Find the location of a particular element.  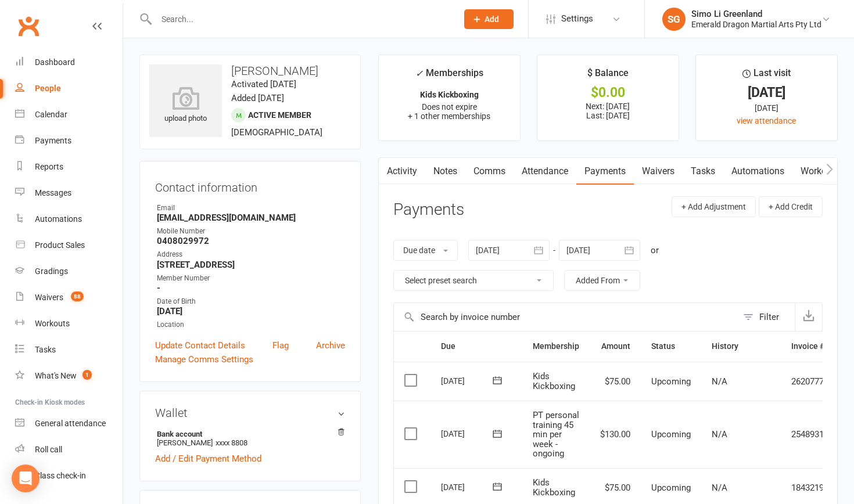

button: + Add Adjustment is located at coordinates (713, 207).